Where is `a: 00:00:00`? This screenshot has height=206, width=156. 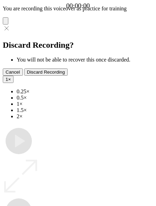
a: 00:00:00 is located at coordinates (78, 6).